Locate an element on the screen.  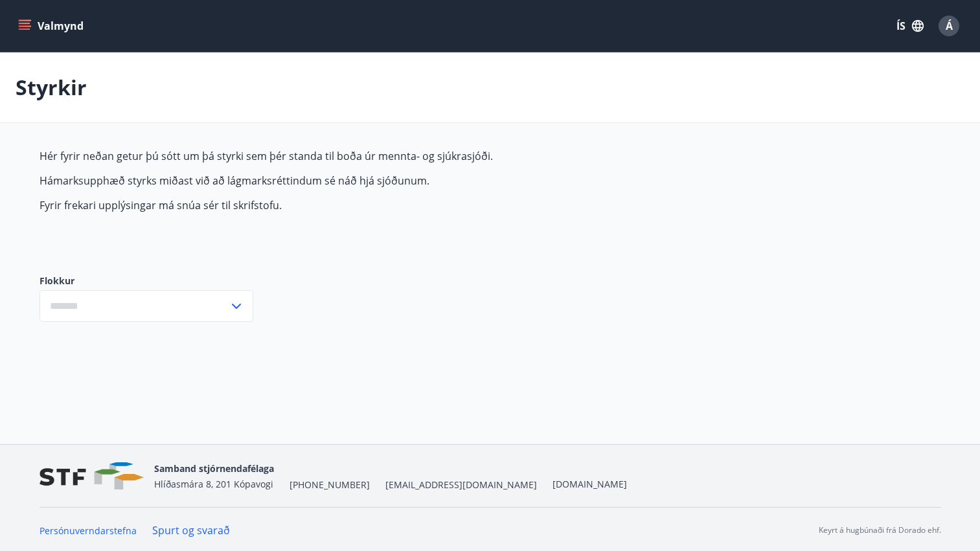
p: Hér fyrir neðan getur þú sótt um þá styrki sem þér standa til boða úr mennta- og sjúkrasjóði. is located at coordinates (345, 156).